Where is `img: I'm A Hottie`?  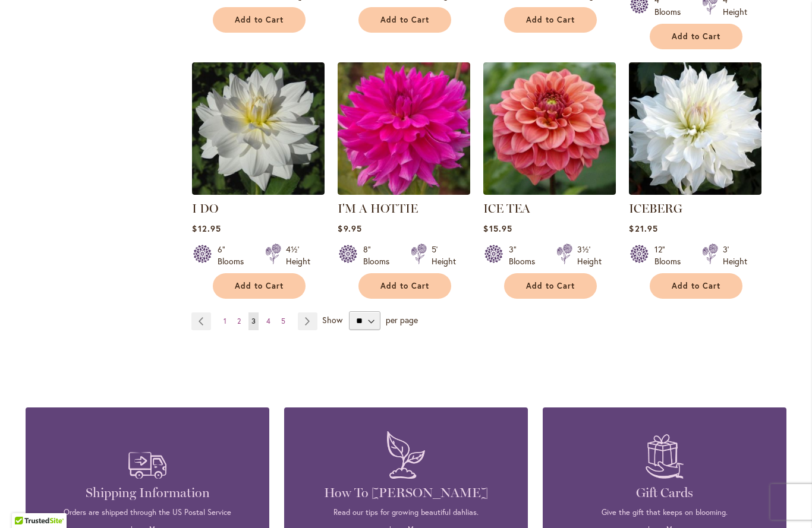 img: I'm A Hottie is located at coordinates (404, 128).